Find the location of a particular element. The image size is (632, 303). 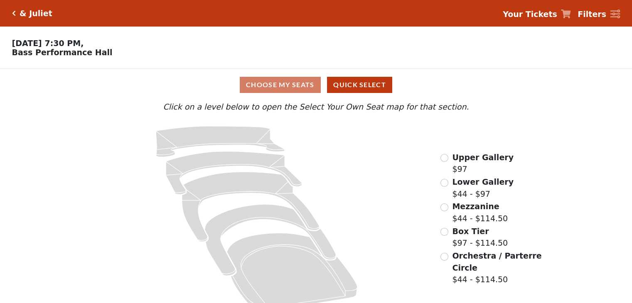

strong: Filters is located at coordinates (592, 14).